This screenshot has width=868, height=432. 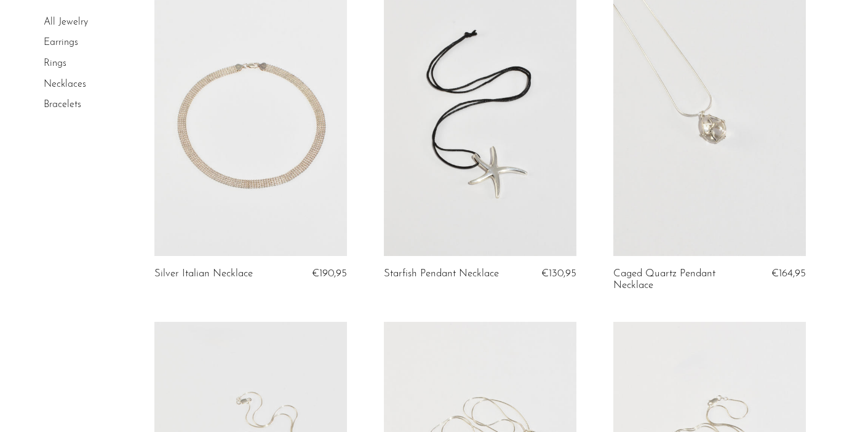 I want to click on span: €190,95, so click(x=329, y=273).